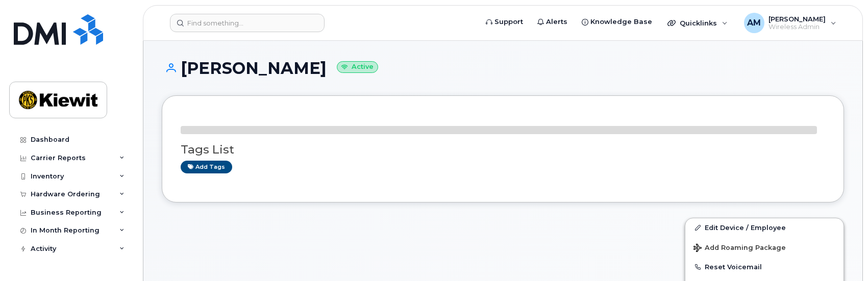 The width and height of the screenshot is (868, 281). What do you see at coordinates (764, 227) in the screenshot?
I see `a: Edit Device / Employee` at bounding box center [764, 227].